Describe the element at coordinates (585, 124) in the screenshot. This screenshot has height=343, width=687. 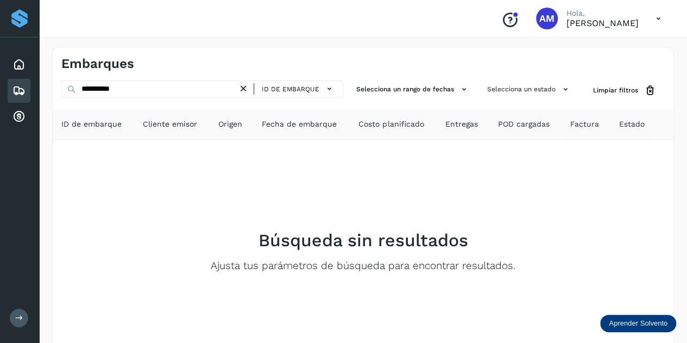
I see `span: Factura` at that location.